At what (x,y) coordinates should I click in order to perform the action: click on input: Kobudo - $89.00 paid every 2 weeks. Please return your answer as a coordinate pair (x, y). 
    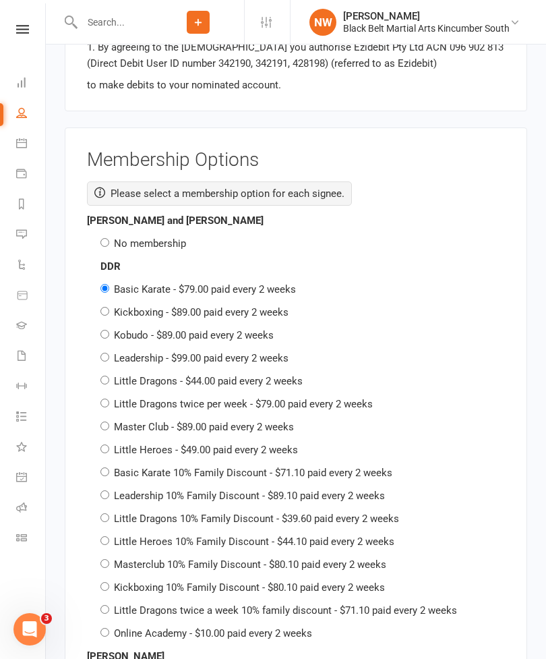
    Looking at the image, I should click on (105, 334).